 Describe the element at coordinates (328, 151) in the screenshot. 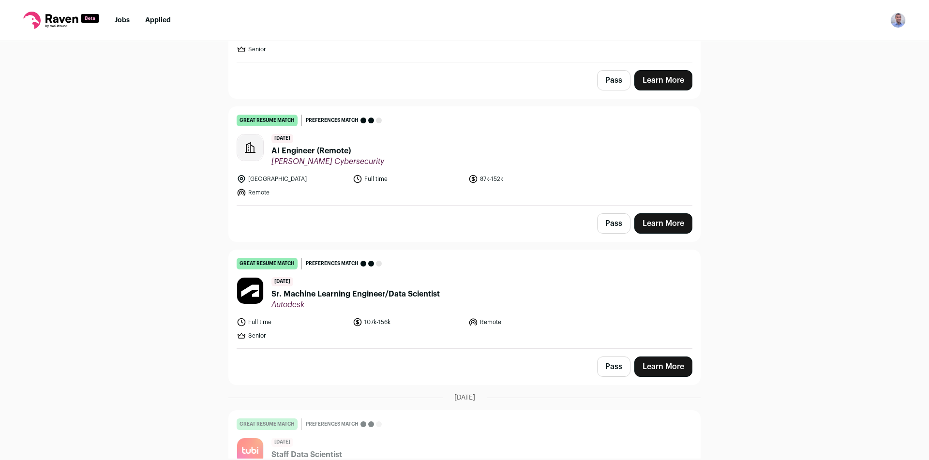

I see `span: AI Engineer (Remote)` at that location.